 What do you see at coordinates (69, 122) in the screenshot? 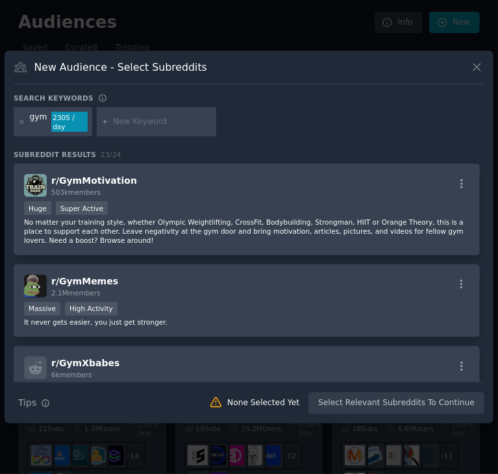
I see `div: 2305 / day` at bounding box center [69, 122].